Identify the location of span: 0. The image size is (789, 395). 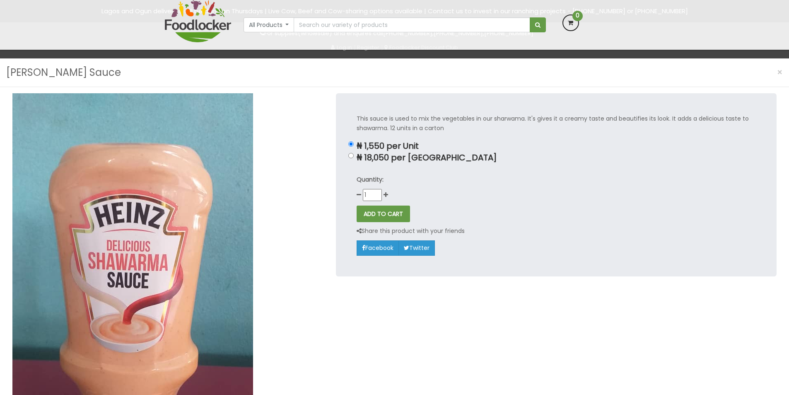
(577, 16).